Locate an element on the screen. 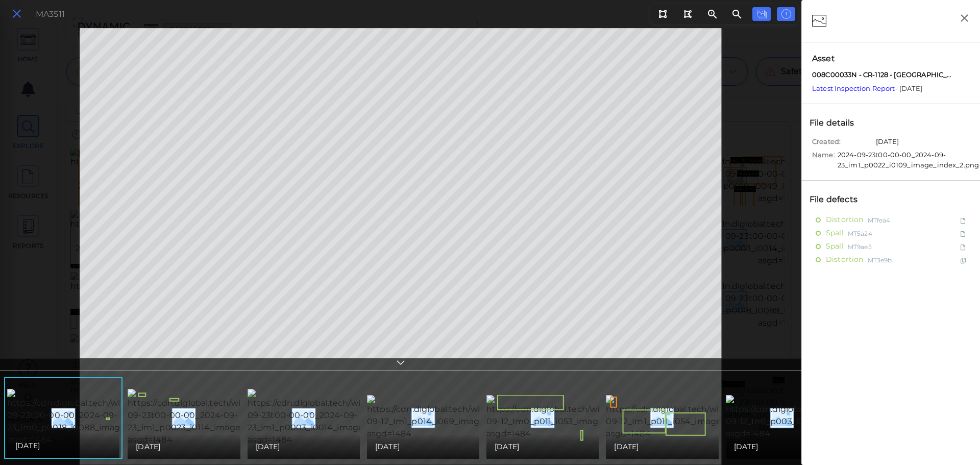 This screenshot has width=980, height=465. div: File details is located at coordinates (837, 123).